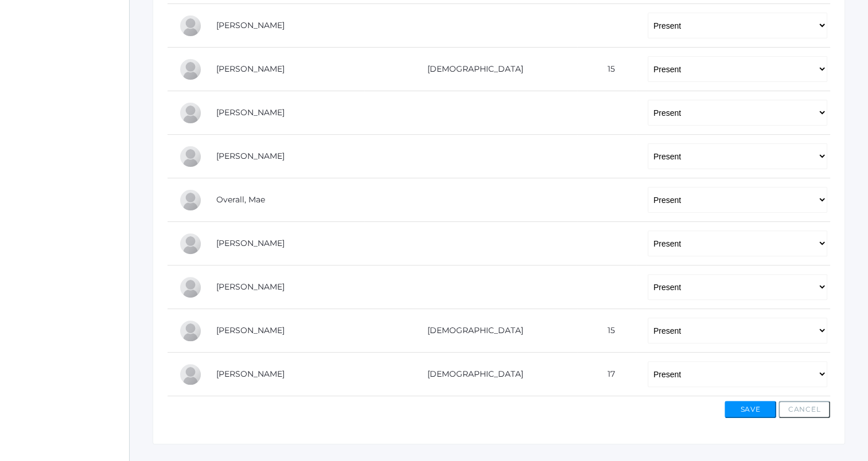 Image resolution: width=868 pixels, height=461 pixels. Describe the element at coordinates (190, 113) in the screenshot. I see `div: Wylie Myers` at that location.